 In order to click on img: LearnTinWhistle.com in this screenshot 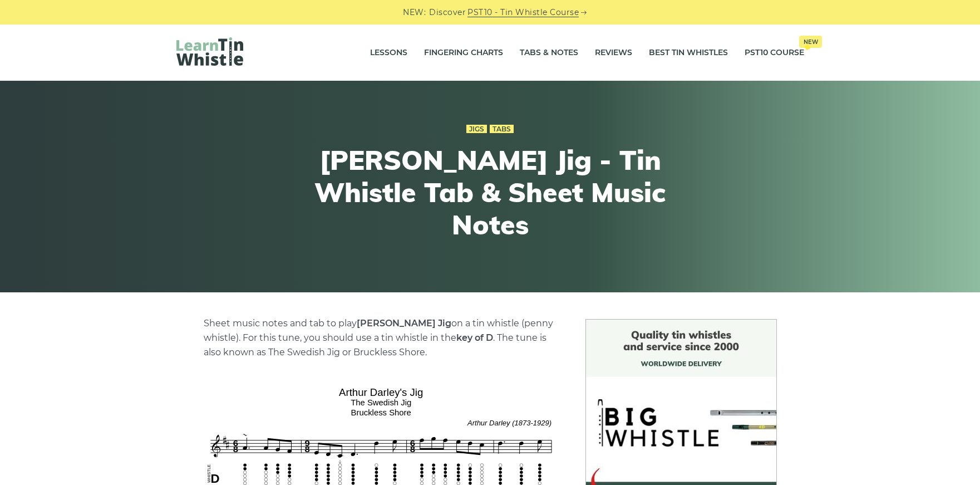, I will do `click(210, 51)`.